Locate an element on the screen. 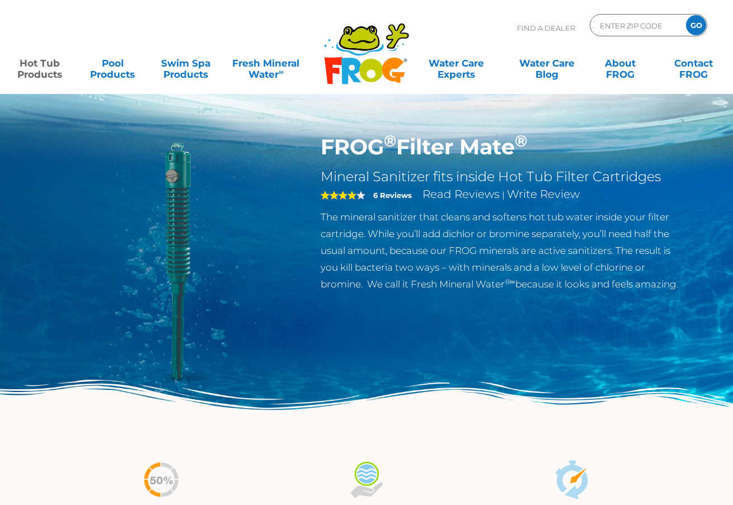  img: icon-50percent-less is located at coordinates (161, 480).